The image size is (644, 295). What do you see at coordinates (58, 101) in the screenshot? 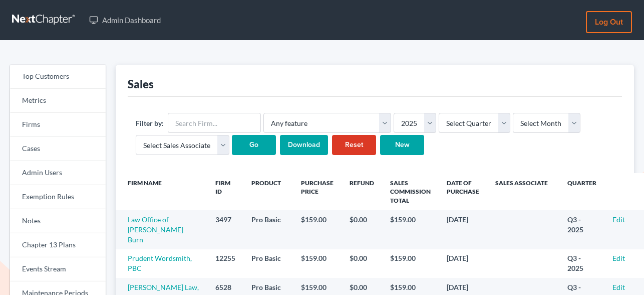
I see `a: Metrics` at bounding box center [58, 101].